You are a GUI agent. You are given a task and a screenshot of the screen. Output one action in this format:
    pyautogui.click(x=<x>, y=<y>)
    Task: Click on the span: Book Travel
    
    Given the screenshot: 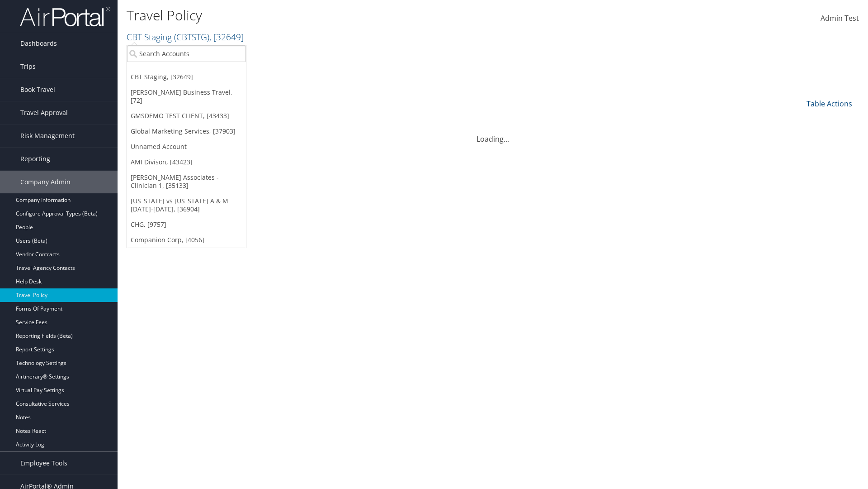 What is the action you would take?
    pyautogui.click(x=38, y=89)
    